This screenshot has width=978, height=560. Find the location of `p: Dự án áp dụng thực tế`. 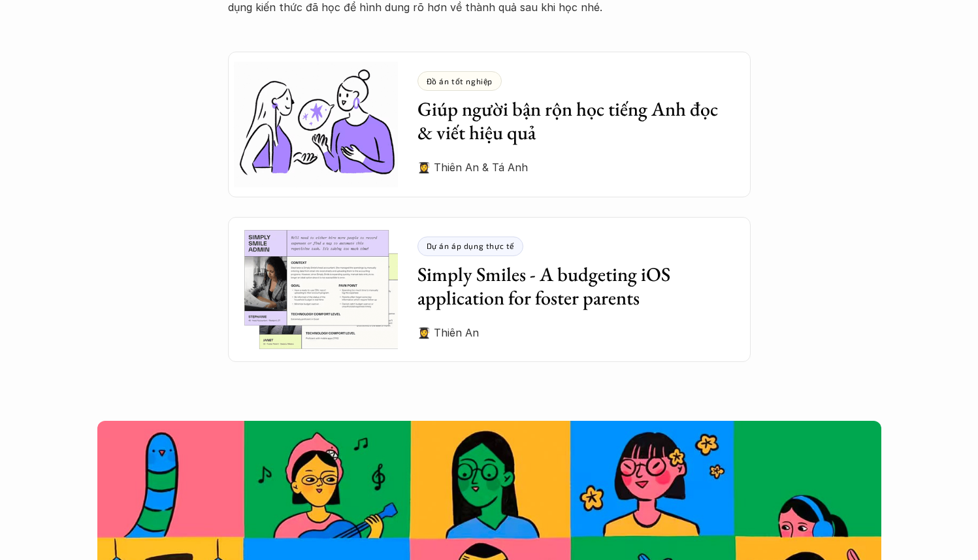

p: Dự án áp dụng thực tế is located at coordinates (470, 246).